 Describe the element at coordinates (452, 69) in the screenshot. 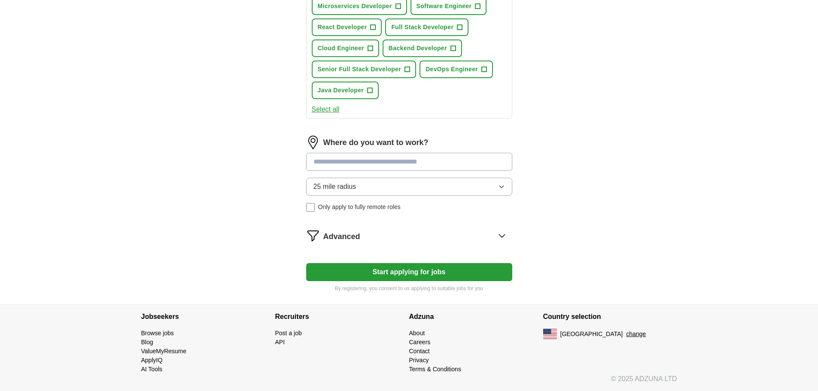

I see `span: DevOps Engineer` at that location.